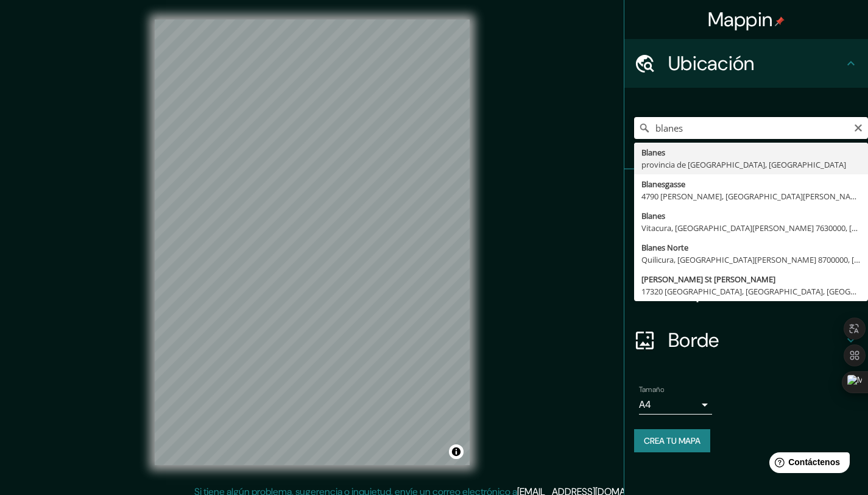  What do you see at coordinates (663, 184) in the screenshot?
I see `font: Blanesgasse` at bounding box center [663, 184].